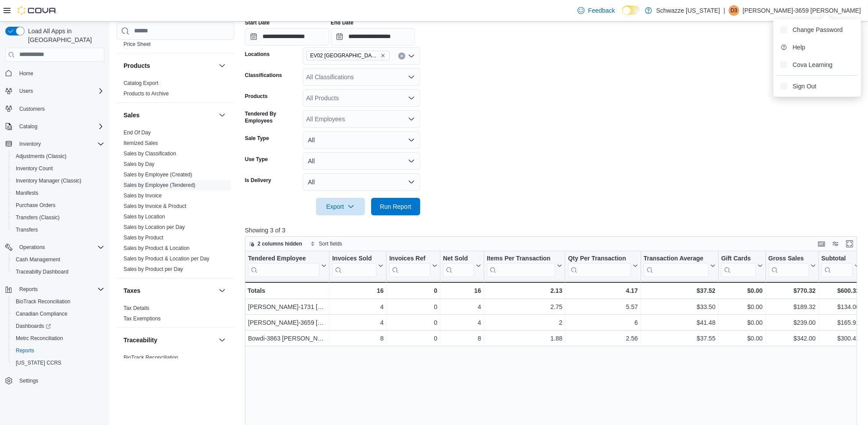  What do you see at coordinates (603, 323) in the screenshot?
I see `div: 6` at bounding box center [603, 323].